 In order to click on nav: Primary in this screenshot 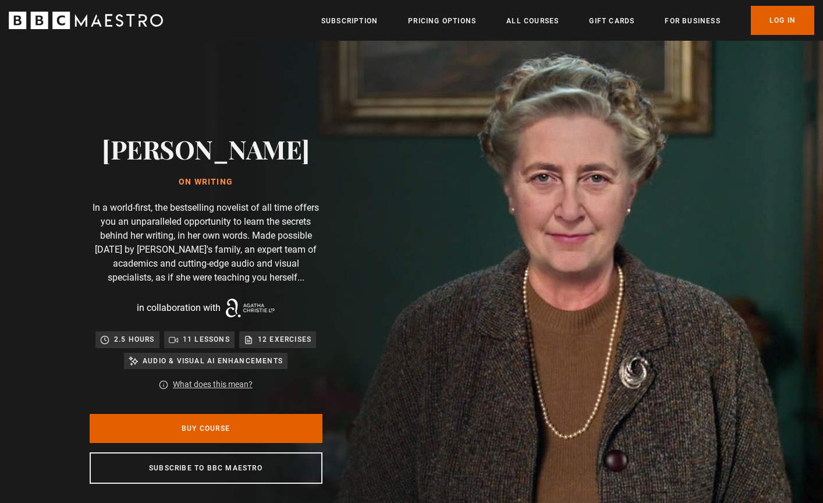, I will do `click(567, 20)`.